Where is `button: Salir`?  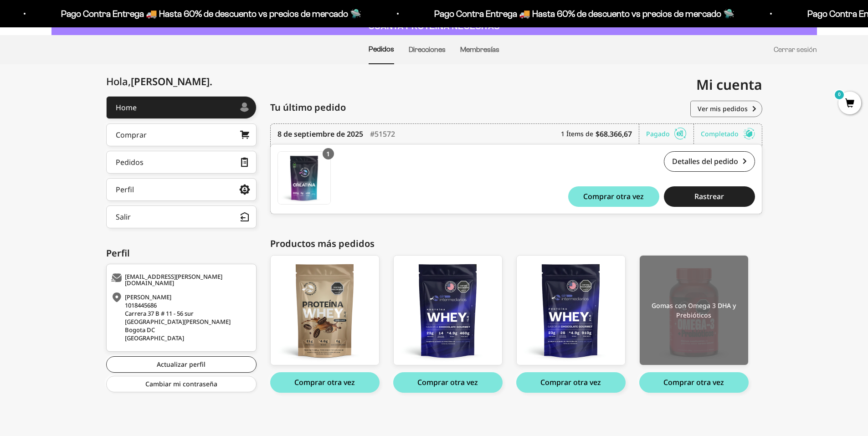
button: Salir is located at coordinates (181, 217).